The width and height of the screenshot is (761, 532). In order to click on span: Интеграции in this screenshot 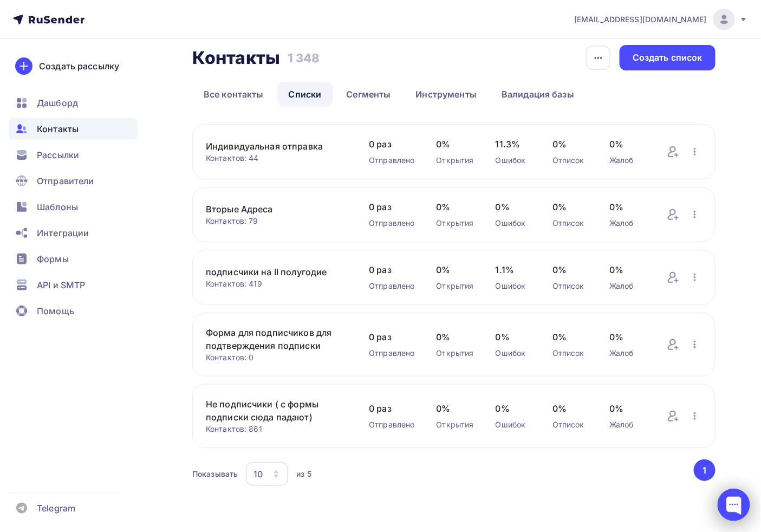, I will do `click(63, 232)`.